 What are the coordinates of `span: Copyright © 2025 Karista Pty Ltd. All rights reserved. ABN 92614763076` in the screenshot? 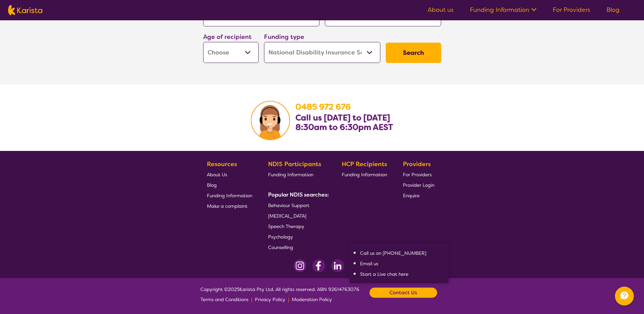 It's located at (280, 294).